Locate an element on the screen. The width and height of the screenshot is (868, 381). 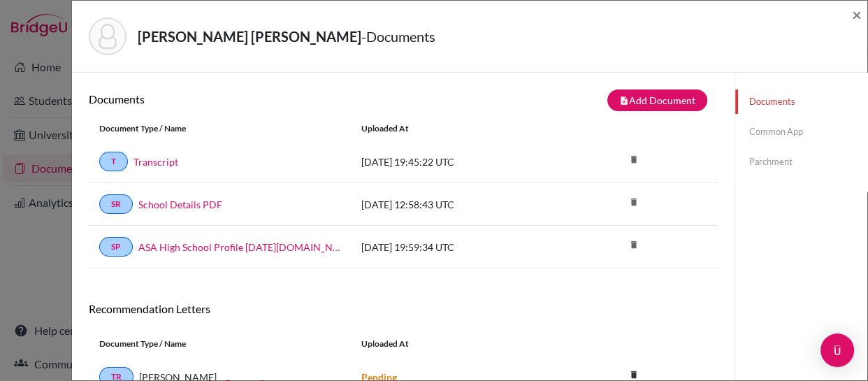
a: T is located at coordinates (113, 162).